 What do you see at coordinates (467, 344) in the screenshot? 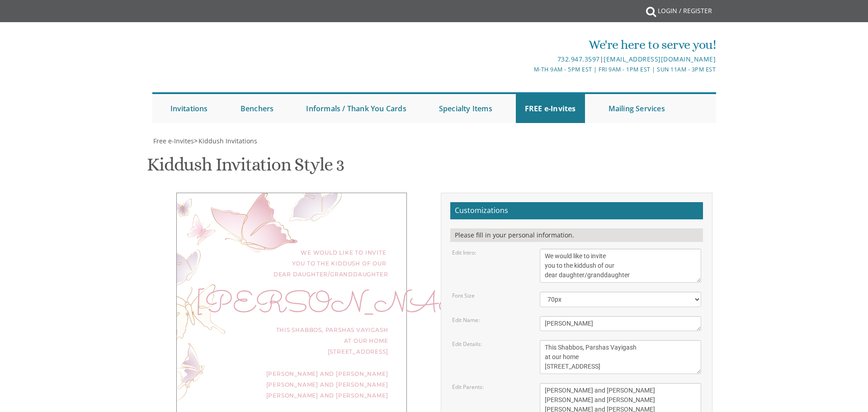
I see `label: Edit Details:` at bounding box center [467, 344].